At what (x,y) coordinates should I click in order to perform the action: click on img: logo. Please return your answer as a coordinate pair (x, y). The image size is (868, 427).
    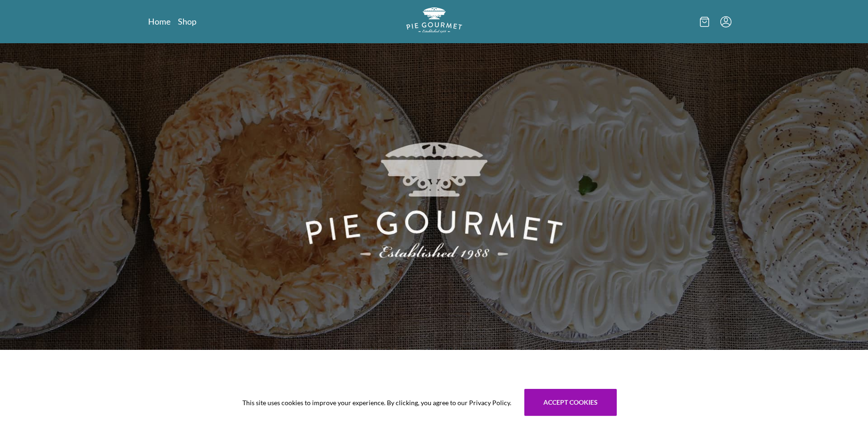
    Looking at the image, I should click on (434, 20).